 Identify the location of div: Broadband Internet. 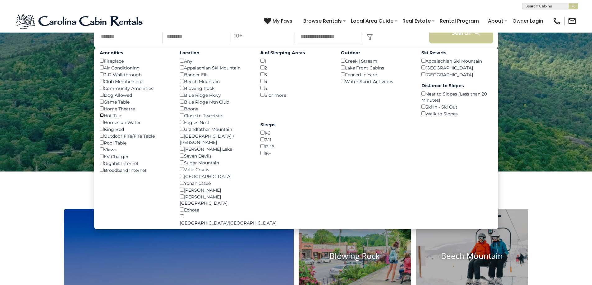
(135, 170).